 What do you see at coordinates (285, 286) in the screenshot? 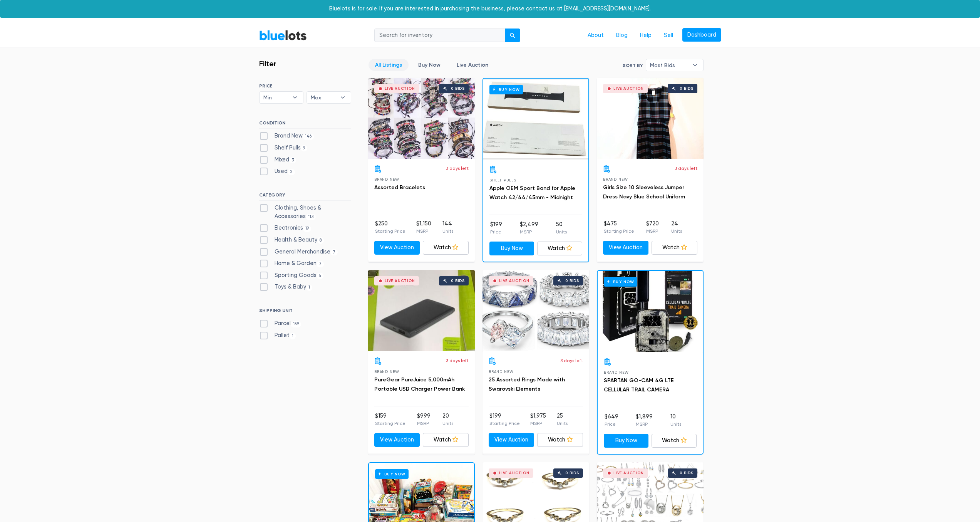
I see `label: Toys & Baby` at bounding box center [285, 286].